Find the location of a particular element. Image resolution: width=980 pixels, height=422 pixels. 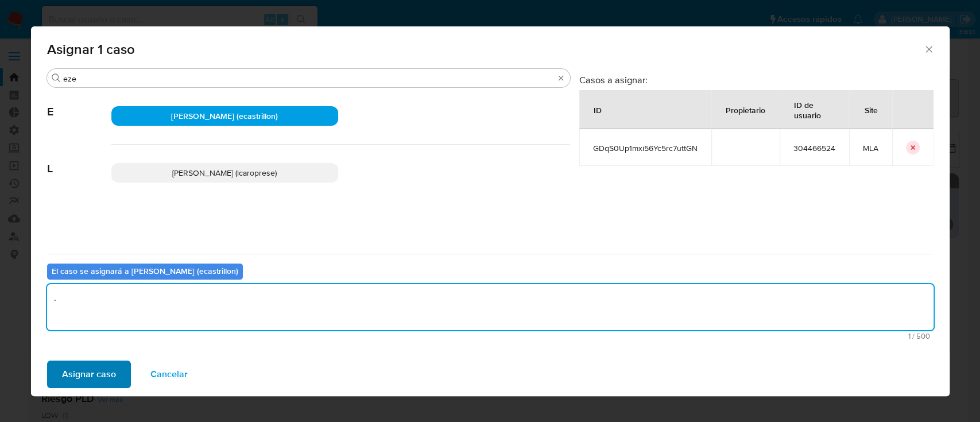

button: icon-button is located at coordinates (913, 148).